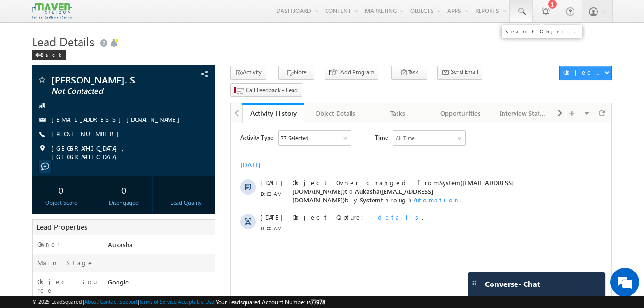 This screenshot has height=308, width=644. What do you see at coordinates (169, 16) in the screenshot?
I see `div: Minimize live chat window` at bounding box center [169, 16].